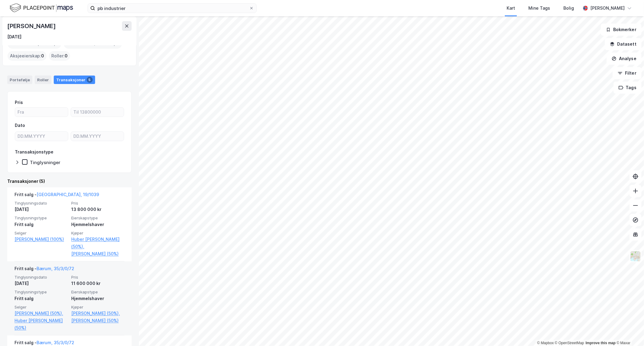 The width and height of the screenshot is (644, 346). I want to click on div: Dato, so click(20, 125).